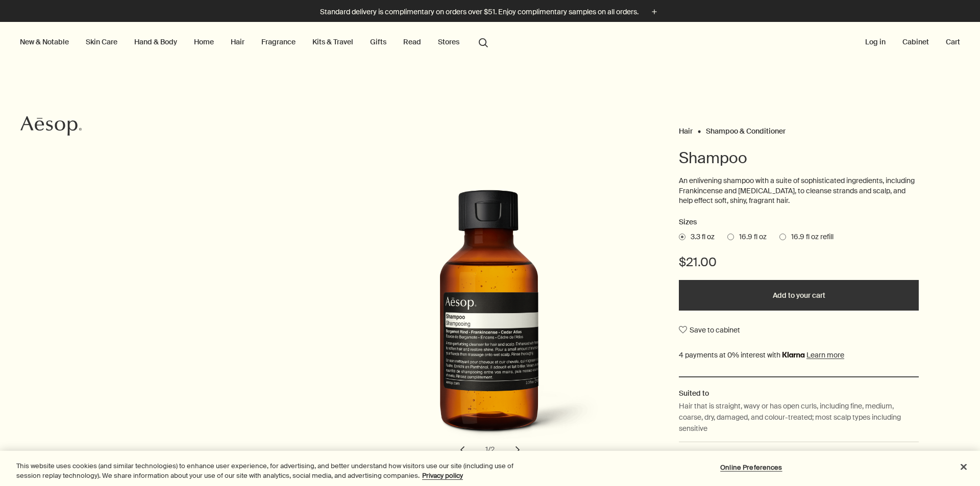  Describe the element at coordinates (698, 262) in the screenshot. I see `span: $21.00` at that location.